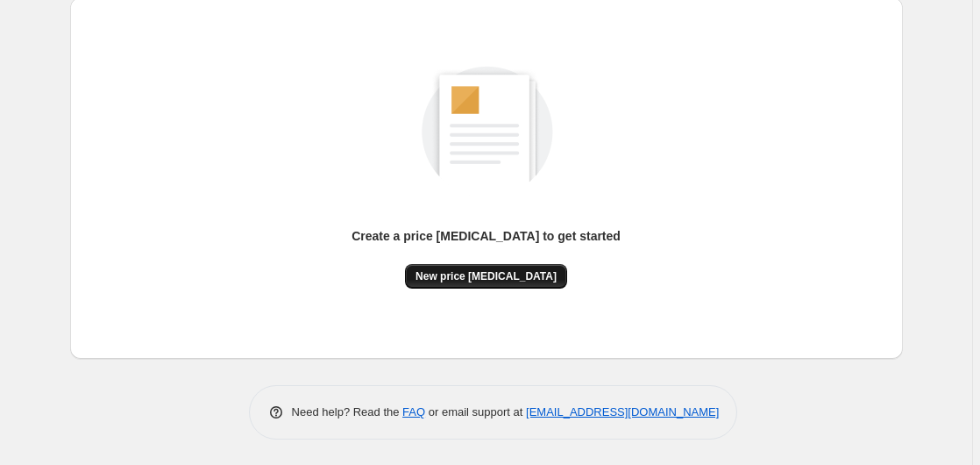 The image size is (980, 465). Describe the element at coordinates (414, 411) in the screenshot. I see `a: FAQ` at that location.